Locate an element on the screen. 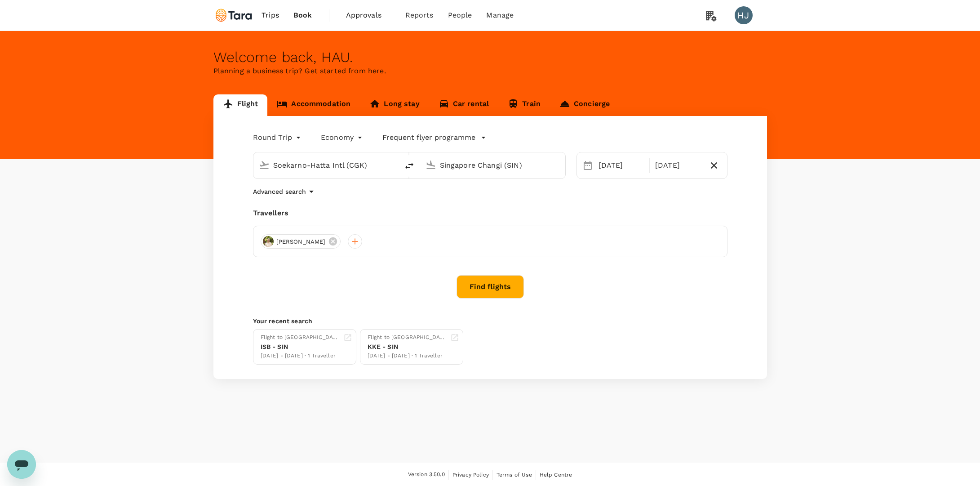 The image size is (980, 486). a: Accommodation is located at coordinates (314, 105).